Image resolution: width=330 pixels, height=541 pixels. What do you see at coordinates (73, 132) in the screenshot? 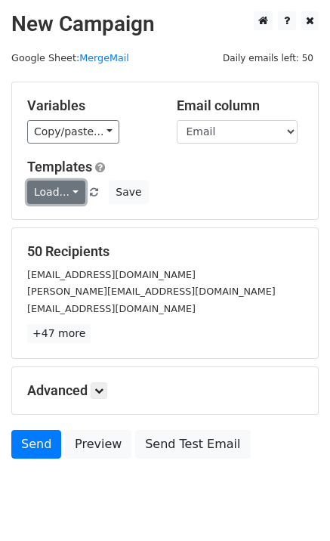
I see `a: Copy/paste...` at bounding box center [73, 132].